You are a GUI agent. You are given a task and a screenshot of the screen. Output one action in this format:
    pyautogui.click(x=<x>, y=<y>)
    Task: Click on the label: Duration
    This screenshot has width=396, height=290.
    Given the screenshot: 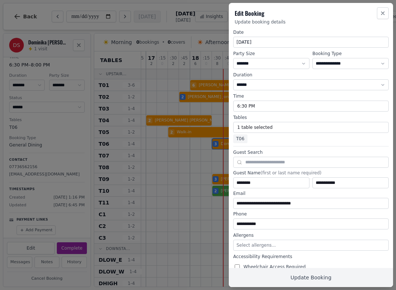 What is the action you would take?
    pyautogui.click(x=311, y=75)
    